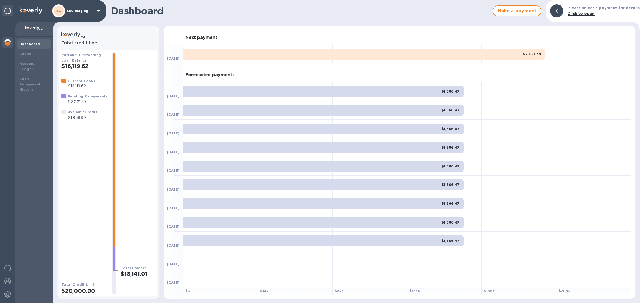  Describe the element at coordinates (188, 291) in the screenshot. I see `b: $ 0` at that location.